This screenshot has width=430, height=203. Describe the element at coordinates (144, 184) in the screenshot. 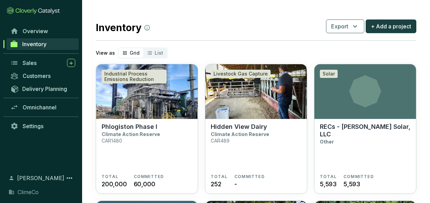

I see `span: 60,000` at that location.